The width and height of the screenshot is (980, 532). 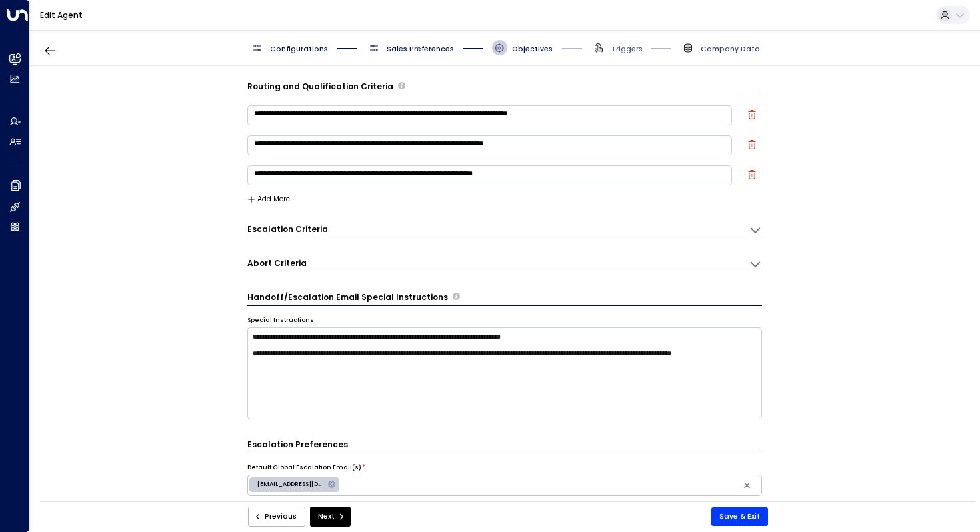 I want to click on h3: Handoff/Escalation Email Special Instructions, so click(x=348, y=298).